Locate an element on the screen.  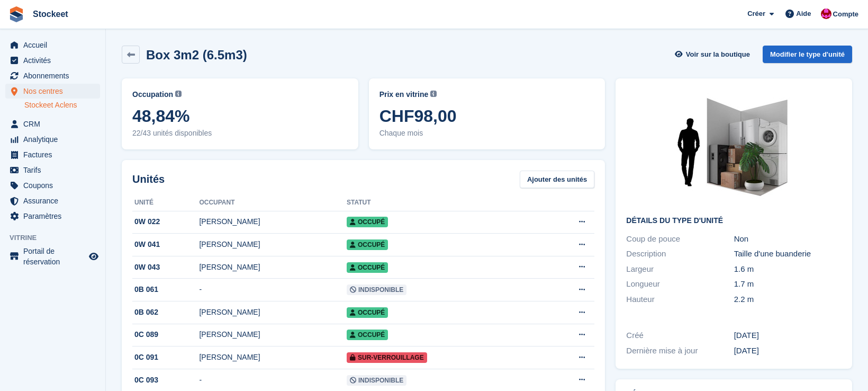
span: Abonnements is located at coordinates (55, 76).